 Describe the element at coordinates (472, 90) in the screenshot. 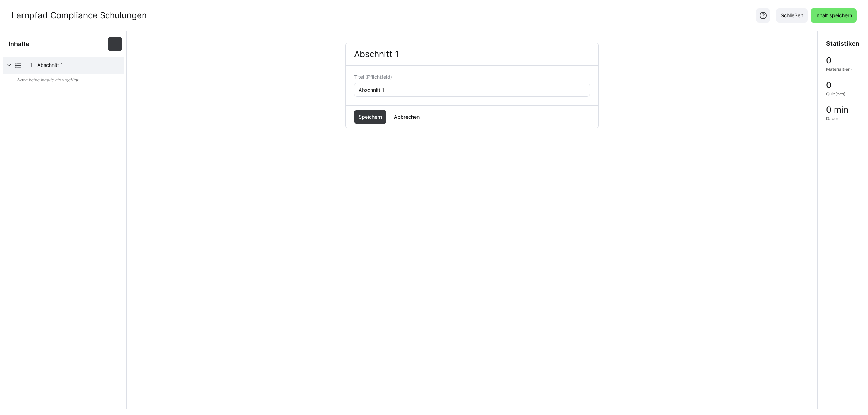

I see `input: Titel hinzufügen` at that location.